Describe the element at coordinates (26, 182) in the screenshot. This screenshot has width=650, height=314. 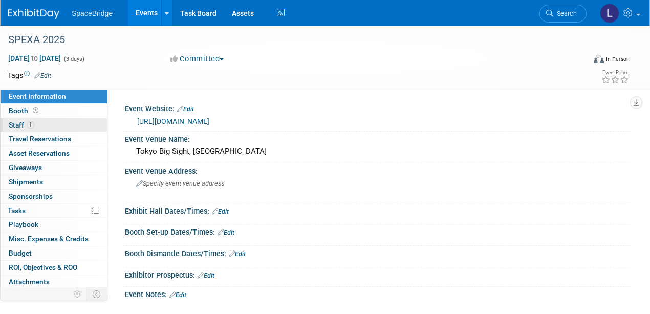
I see `span: Shipments` at that location.